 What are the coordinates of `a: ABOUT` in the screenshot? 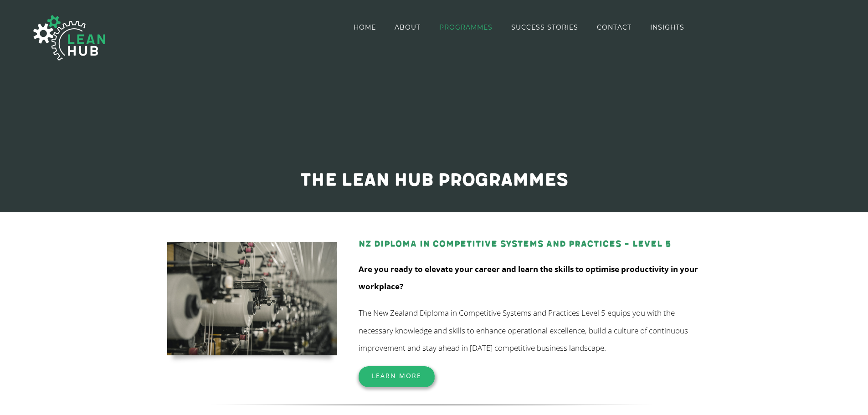 It's located at (407, 27).